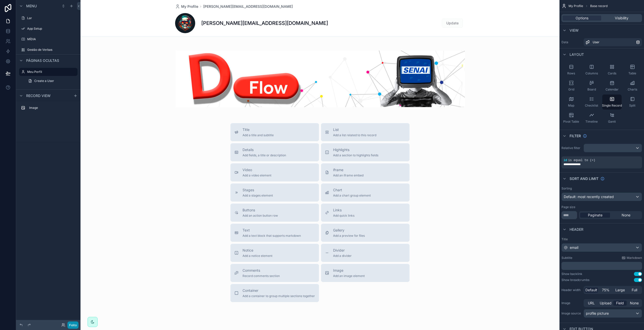 The height and width of the screenshot is (330, 644). I want to click on span: Visibility, so click(621, 18).